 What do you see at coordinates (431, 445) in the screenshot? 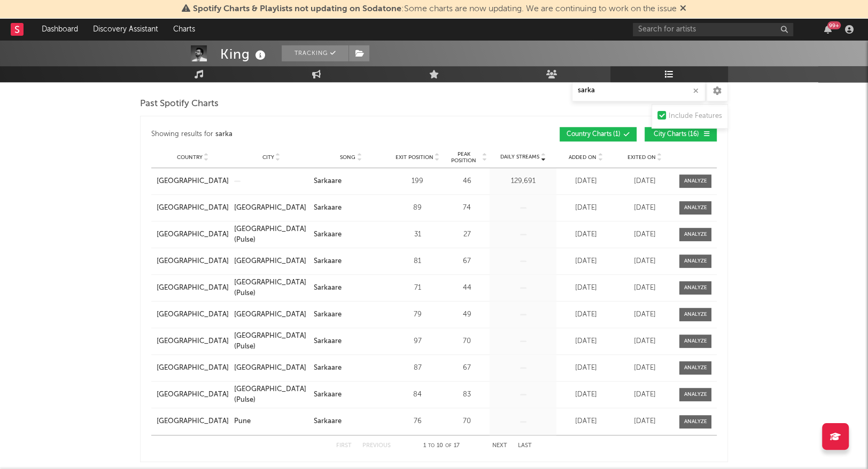
I see `span: to` at bounding box center [431, 445].